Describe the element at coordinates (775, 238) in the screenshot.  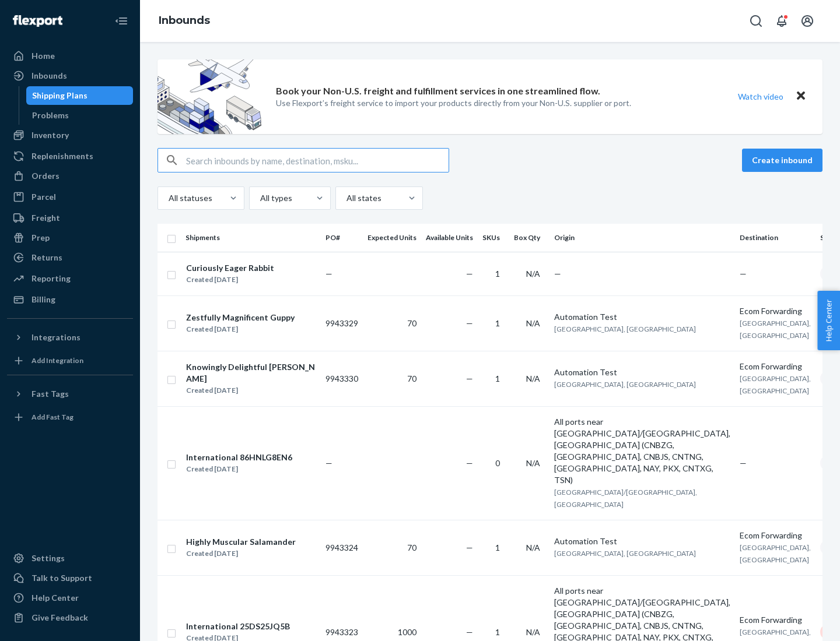
I see `th: Destination` at that location.